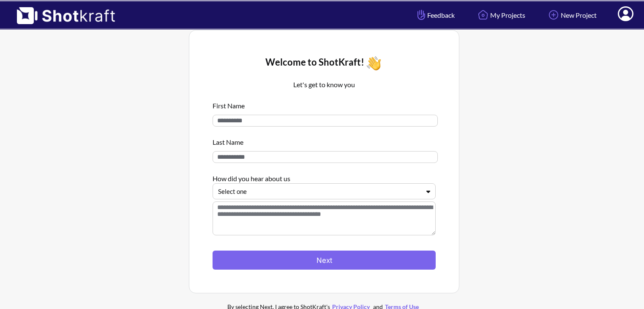 The image size is (644, 309). What do you see at coordinates (421, 15) in the screenshot?
I see `img: Hand Icon` at bounding box center [421, 15].